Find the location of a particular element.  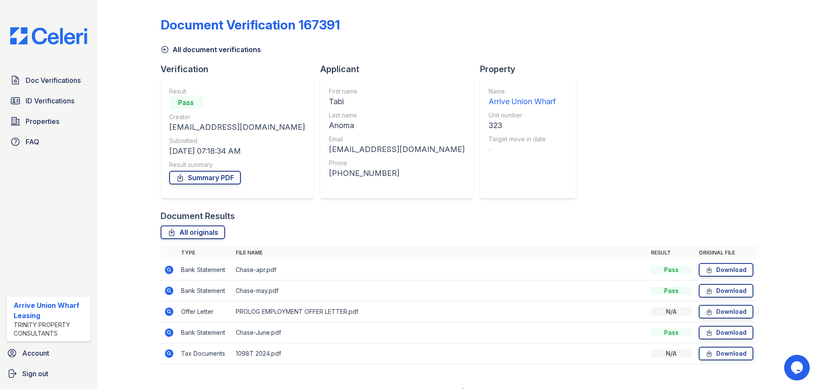

a: All originals is located at coordinates (193, 232).